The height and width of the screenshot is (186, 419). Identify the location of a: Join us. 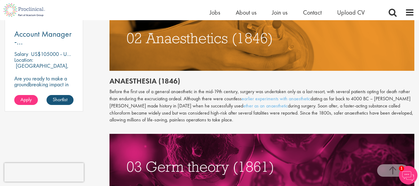
(280, 12).